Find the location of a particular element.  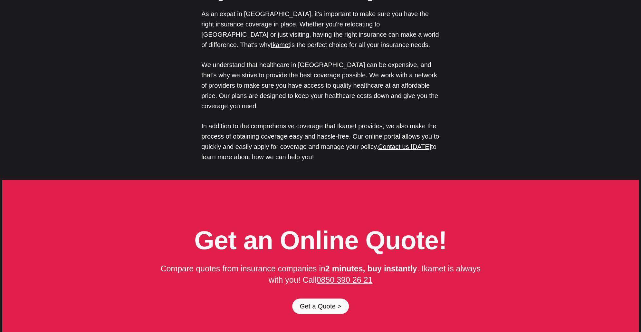

a: Get a Quote > is located at coordinates (320, 306).